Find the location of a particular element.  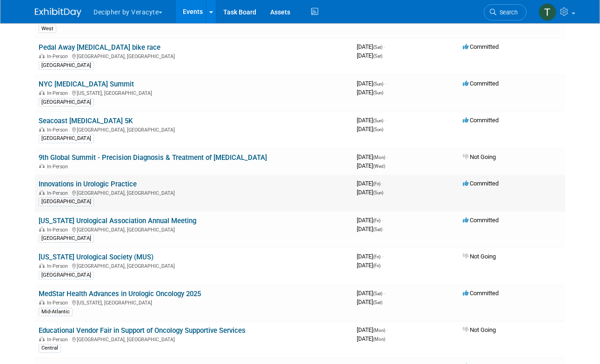

div: Mid-Atlantic is located at coordinates (56, 312).